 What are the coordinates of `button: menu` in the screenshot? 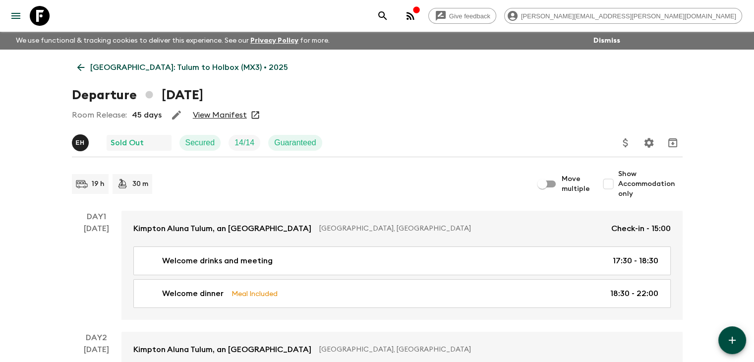 It's located at (16, 16).